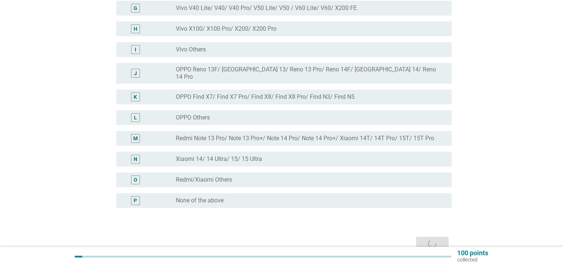 The image size is (563, 266). What do you see at coordinates (193, 118) in the screenshot?
I see `label: OPPO Others` at bounding box center [193, 118].